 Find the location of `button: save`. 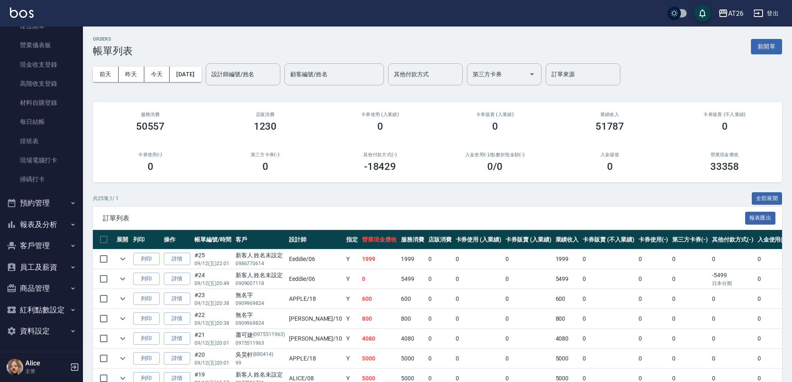

button: save is located at coordinates (703, 13).